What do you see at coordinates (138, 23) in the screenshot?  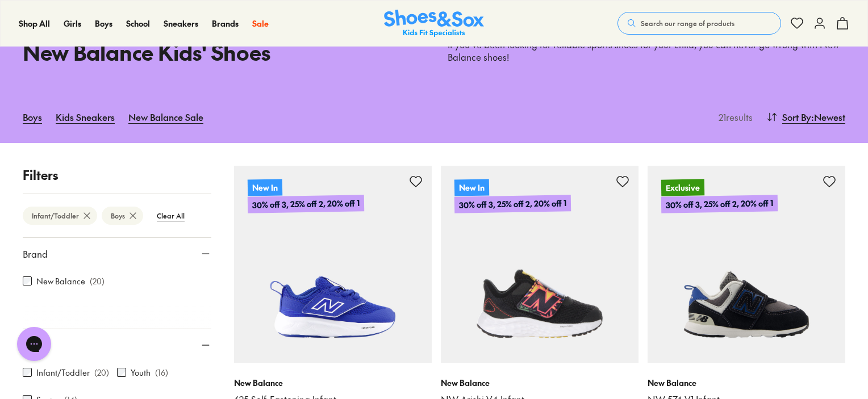 I see `a: School` at bounding box center [138, 23].